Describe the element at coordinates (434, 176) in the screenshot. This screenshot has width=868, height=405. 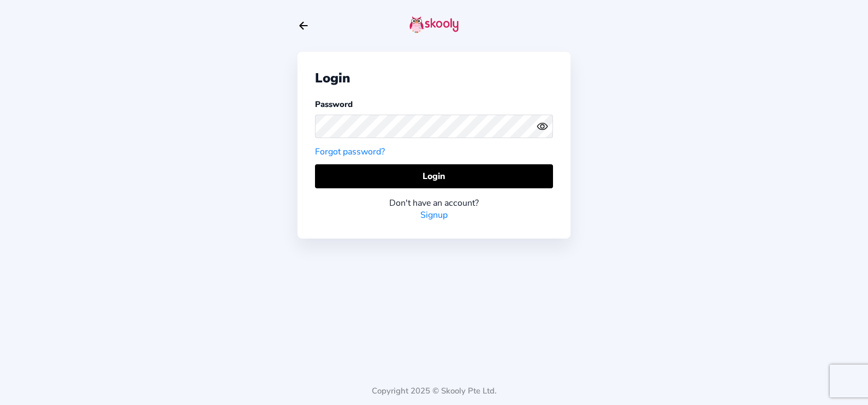
I see `button: Login` at that location.